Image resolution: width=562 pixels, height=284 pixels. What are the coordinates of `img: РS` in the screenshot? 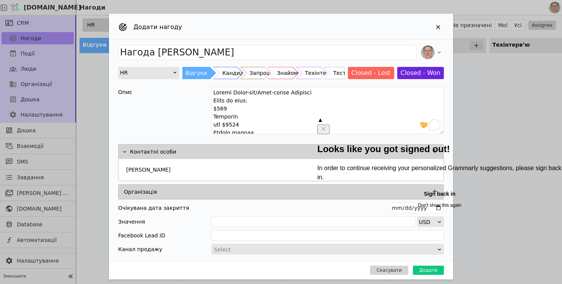 It's located at (428, 52).